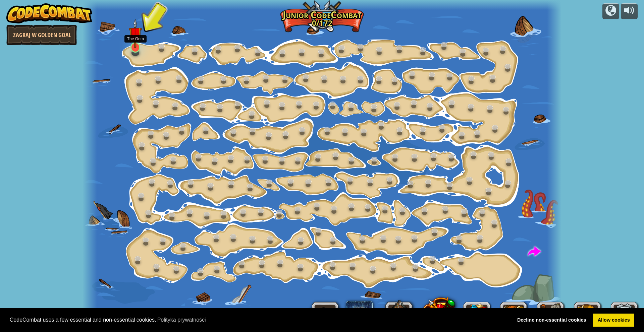 This screenshot has height=332, width=644. What do you see at coordinates (552, 320) in the screenshot?
I see `a: deny cookies` at bounding box center [552, 320].